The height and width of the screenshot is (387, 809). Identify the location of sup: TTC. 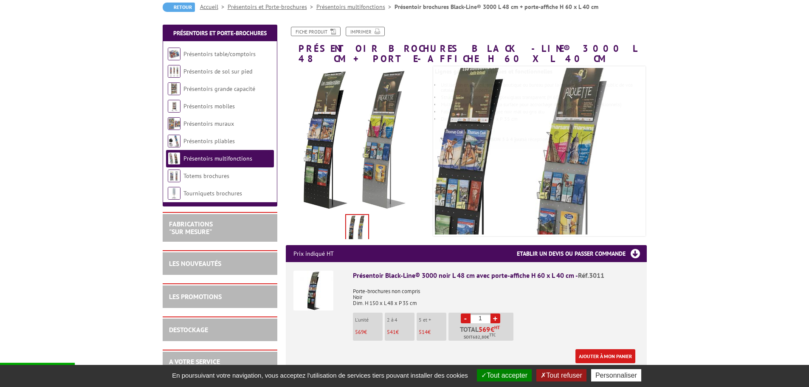
(492, 334).